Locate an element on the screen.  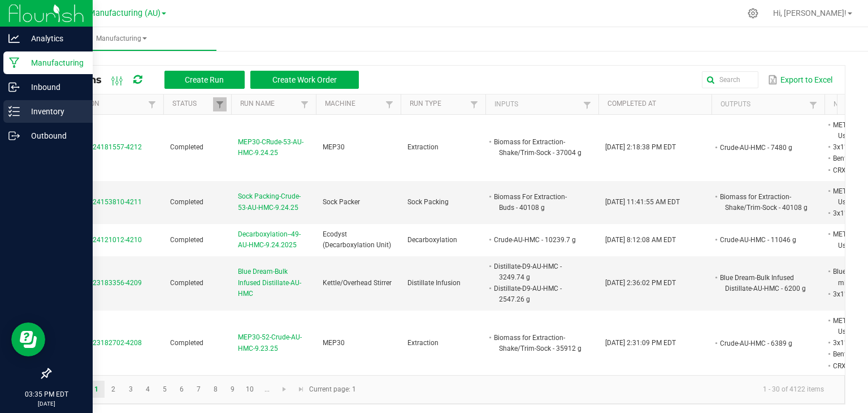
li: Distillate-D9-AU-HMC - 3249.74 g is located at coordinates (537, 272).